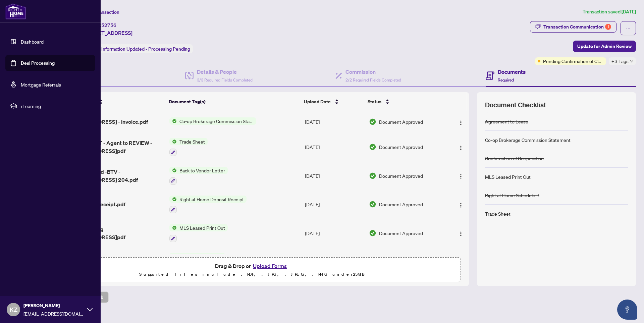 The width and height of the screenshot is (644, 323). What do you see at coordinates (198, 233) in the screenshot?
I see `button: Status IconMLS Leased Print Out` at bounding box center [198, 233].